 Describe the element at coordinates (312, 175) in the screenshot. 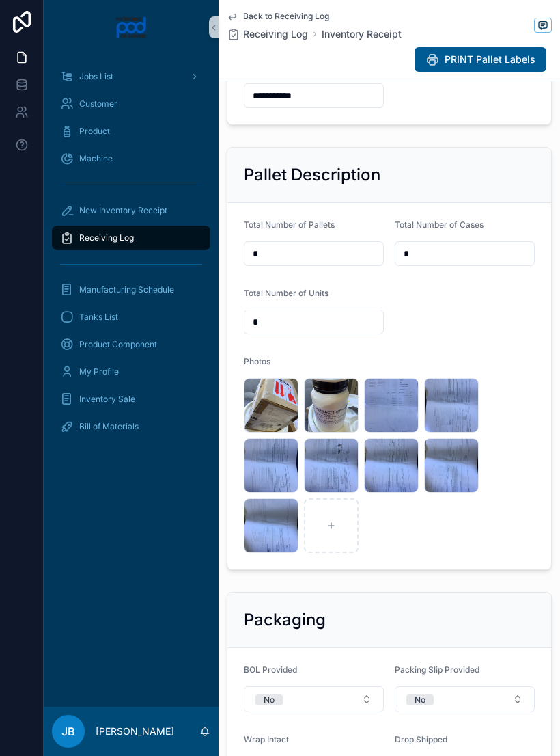

I see `h2: Pallet Description` at that location.